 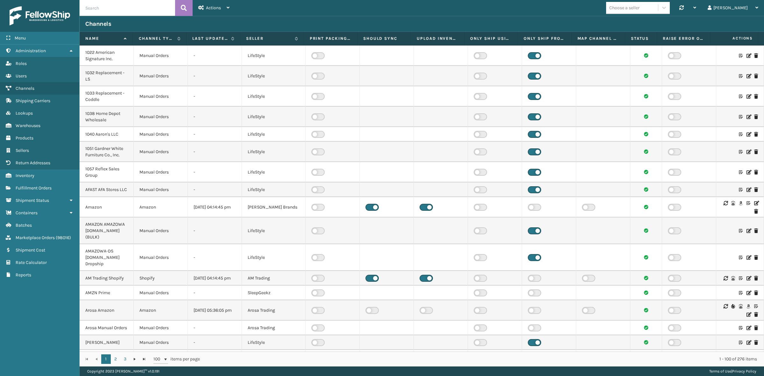 I want to click on label: Upload inventory, so click(x=437, y=39).